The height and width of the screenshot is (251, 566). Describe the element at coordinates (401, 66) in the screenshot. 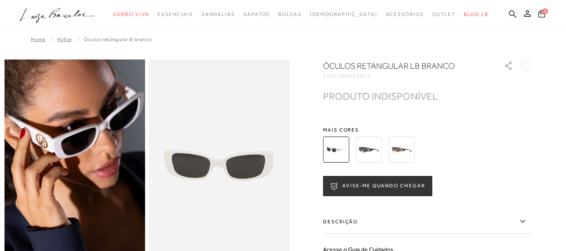

I see `h1: Óculos retangular LB branco` at that location.